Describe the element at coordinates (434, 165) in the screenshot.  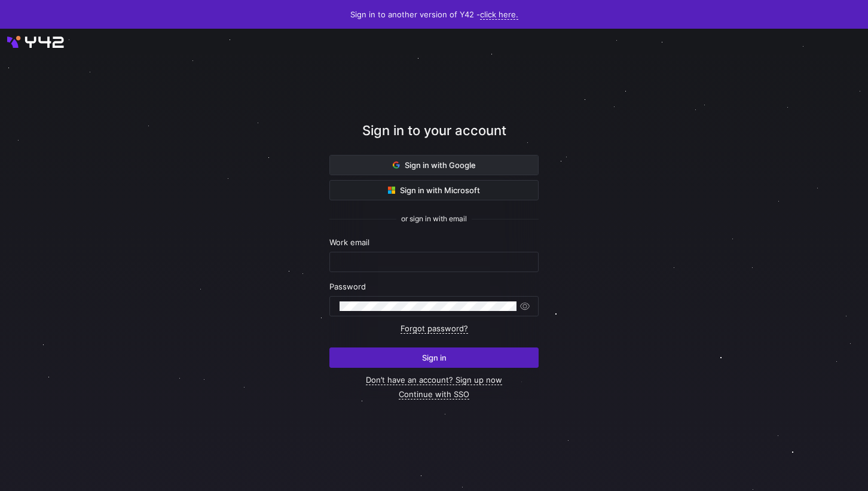
I see `span: Sign in with Google` at that location.